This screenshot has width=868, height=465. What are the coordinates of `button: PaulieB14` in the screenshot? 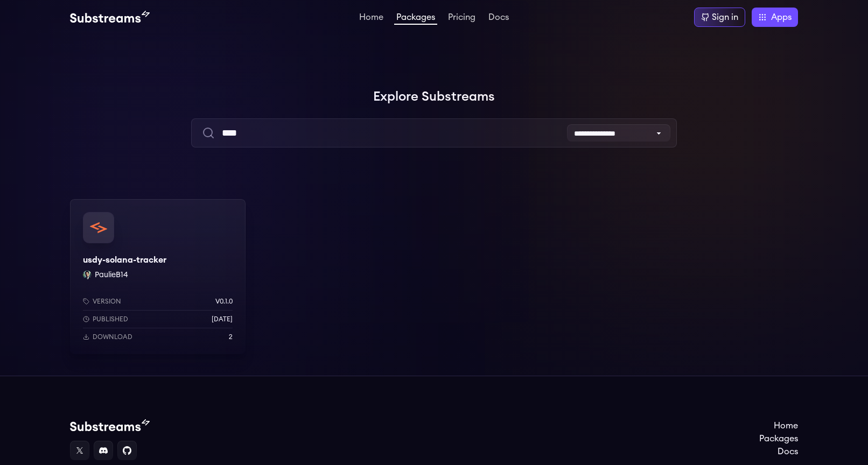 It's located at (112, 275).